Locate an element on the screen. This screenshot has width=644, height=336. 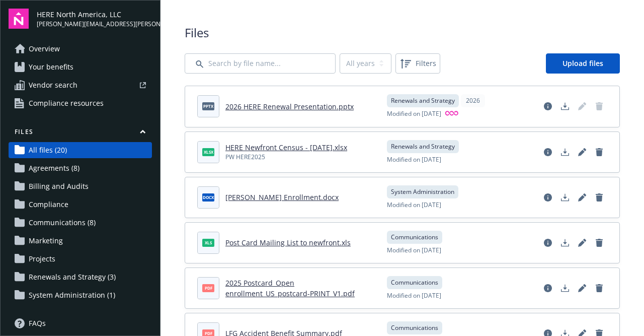
div: PW HERE2025 is located at coordinates (286, 157).